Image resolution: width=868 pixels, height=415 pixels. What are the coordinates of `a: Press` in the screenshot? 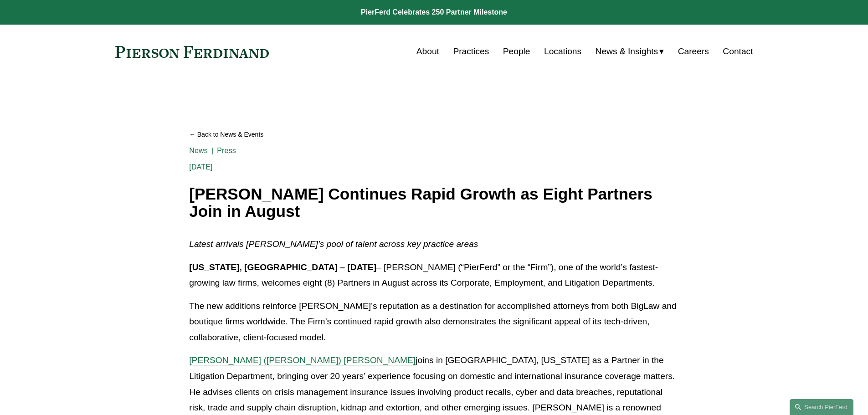 It's located at (226, 150).